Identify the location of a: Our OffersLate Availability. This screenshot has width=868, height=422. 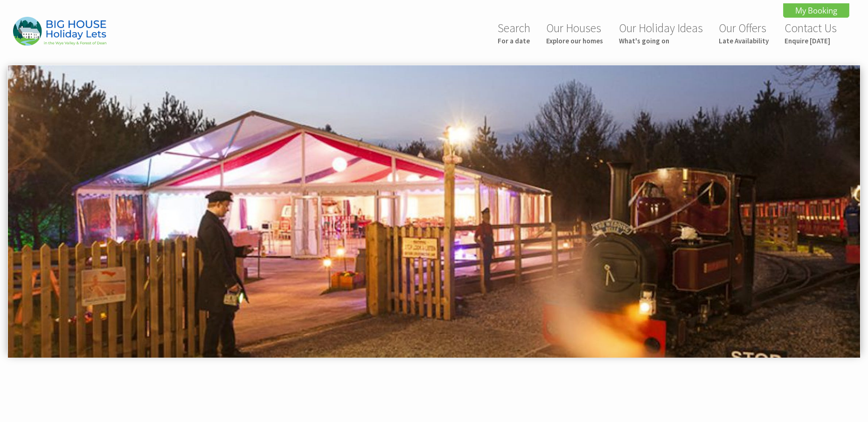
(744, 33).